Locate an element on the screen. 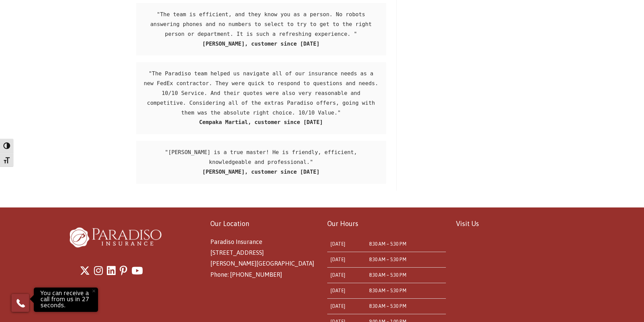 The width and height of the screenshot is (644, 322). p: You can receive a call from us in 27 seconds. is located at coordinates (66, 300).